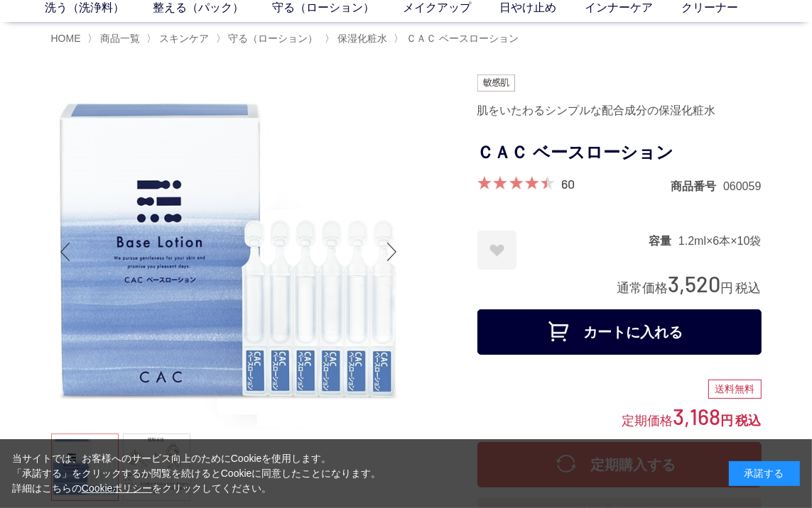  What do you see at coordinates (228, 252) in the screenshot?
I see `img: ＣＡＣ ベースローション` at bounding box center [228, 252].